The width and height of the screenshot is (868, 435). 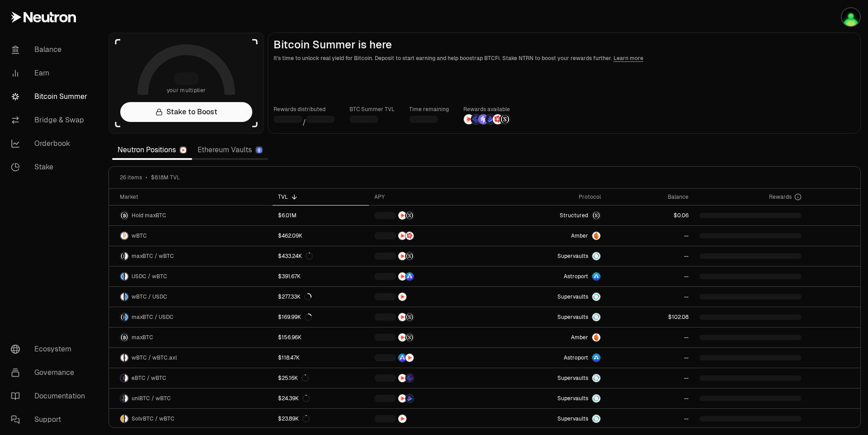 I want to click on span: wBTC, so click(x=139, y=236).